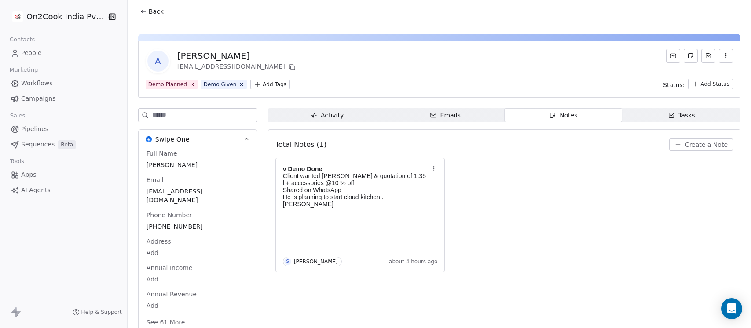 The image size is (751, 328). What do you see at coordinates (63, 190) in the screenshot?
I see `a: AI Agents` at bounding box center [63, 190].